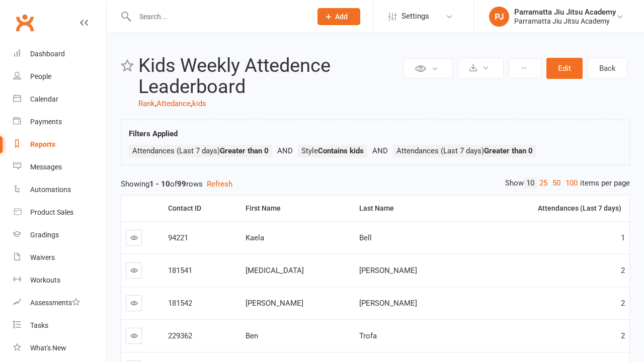 This screenshot has width=644, height=362. I want to click on a: Tasks, so click(59, 325).